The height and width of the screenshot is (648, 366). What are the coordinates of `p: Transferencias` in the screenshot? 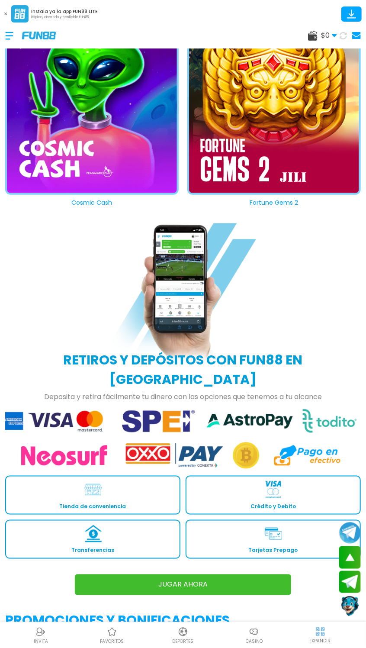 It's located at (93, 550).